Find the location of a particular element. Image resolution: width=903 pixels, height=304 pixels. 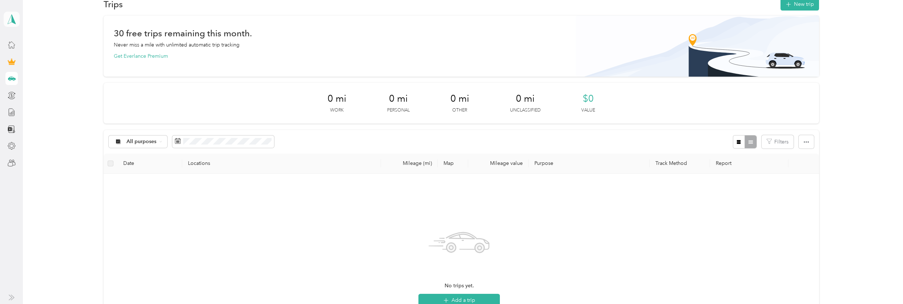

p: Value is located at coordinates (588, 111).